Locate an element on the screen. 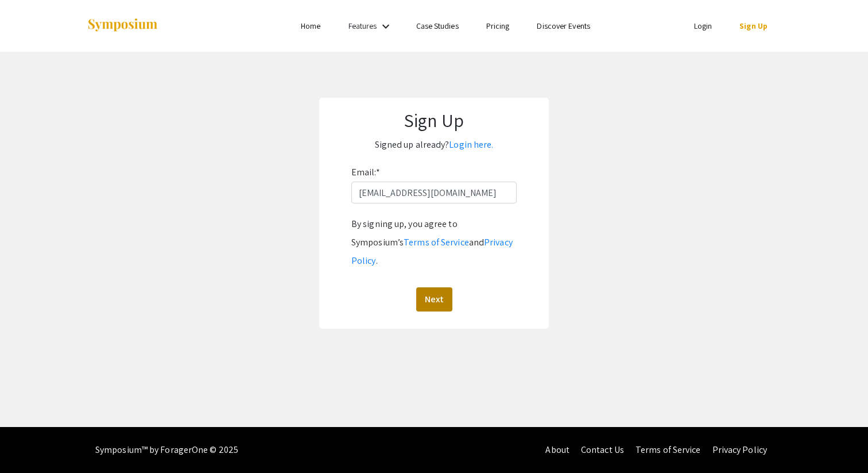 The height and width of the screenshot is (473, 868). button: Next is located at coordinates (434, 299).